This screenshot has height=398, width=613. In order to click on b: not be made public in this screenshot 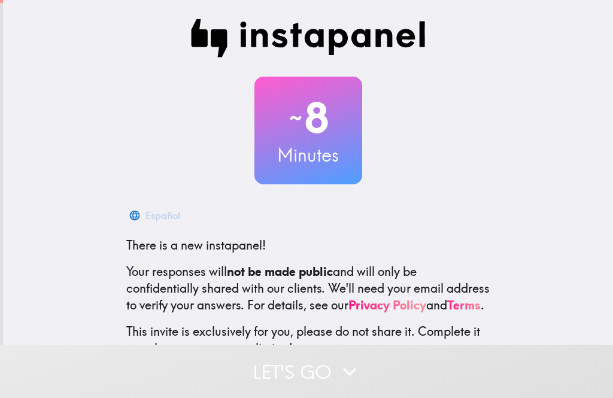, I will do `click(280, 271)`.